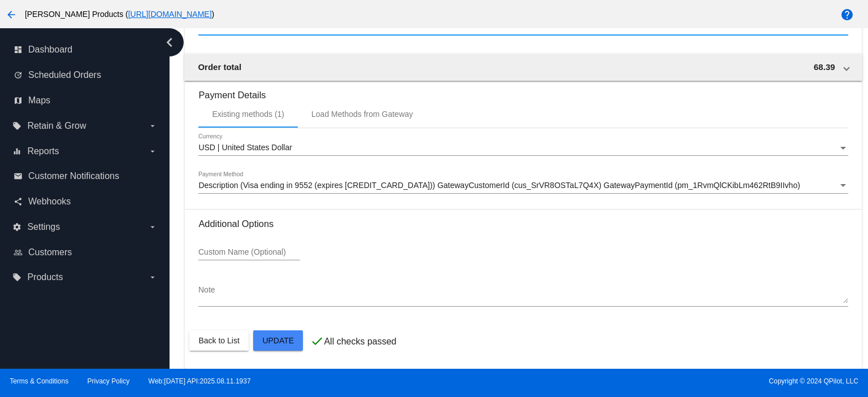  I want to click on span: Reports, so click(43, 151).